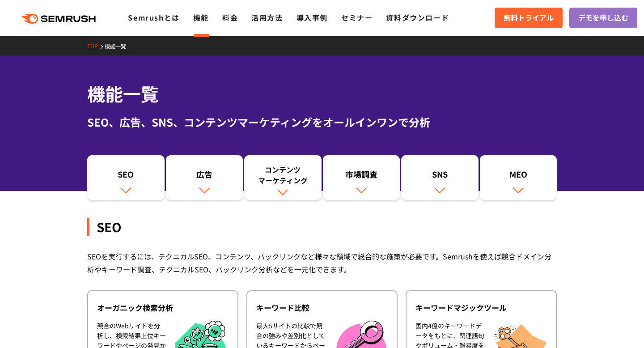  What do you see at coordinates (357, 17) in the screenshot?
I see `a: セミナー` at bounding box center [357, 17].